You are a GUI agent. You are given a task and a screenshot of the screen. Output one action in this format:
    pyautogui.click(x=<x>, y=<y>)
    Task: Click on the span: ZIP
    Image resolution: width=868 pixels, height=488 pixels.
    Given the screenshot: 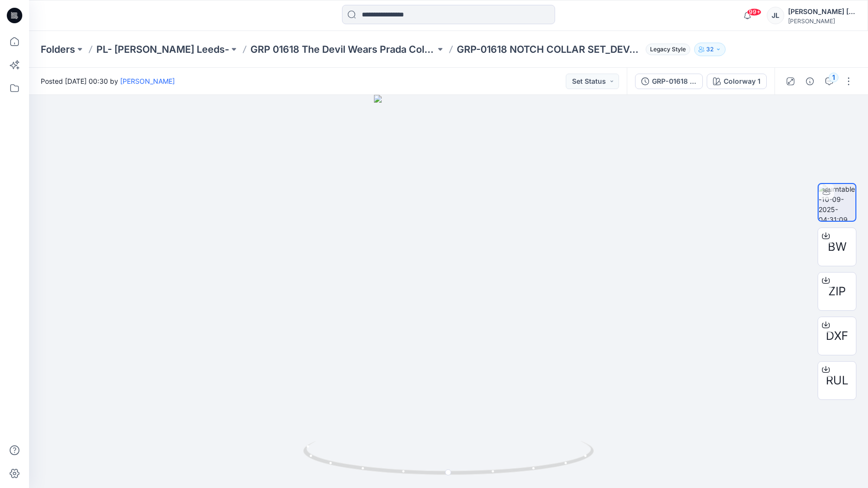 What is the action you would take?
    pyautogui.click(x=837, y=292)
    